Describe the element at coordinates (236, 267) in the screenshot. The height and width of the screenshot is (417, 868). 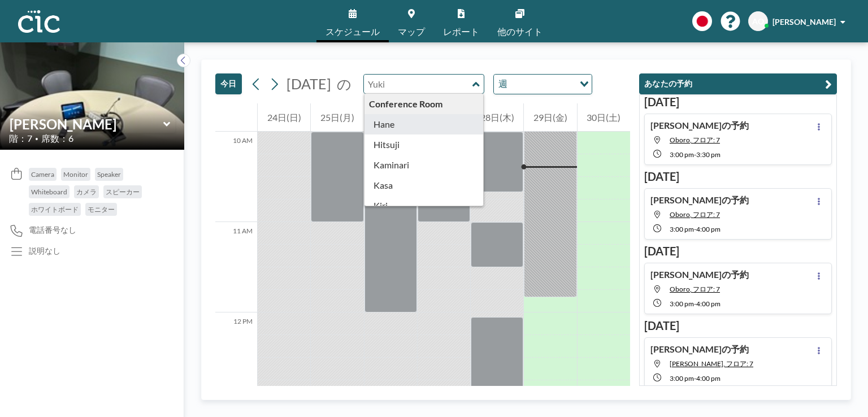
I see `div: 11 AM` at that location.